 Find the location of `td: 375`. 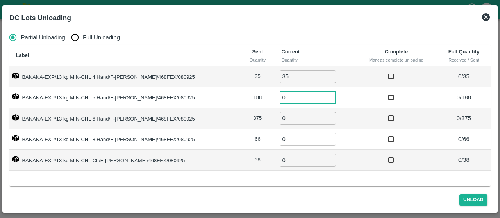

td: 375 is located at coordinates (258, 119).